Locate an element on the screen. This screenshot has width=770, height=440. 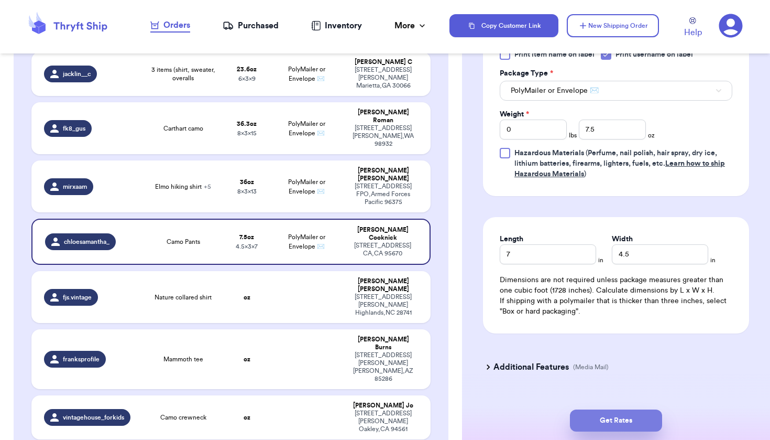
span: 8 x 3 x 15 is located at coordinates (247, 133).